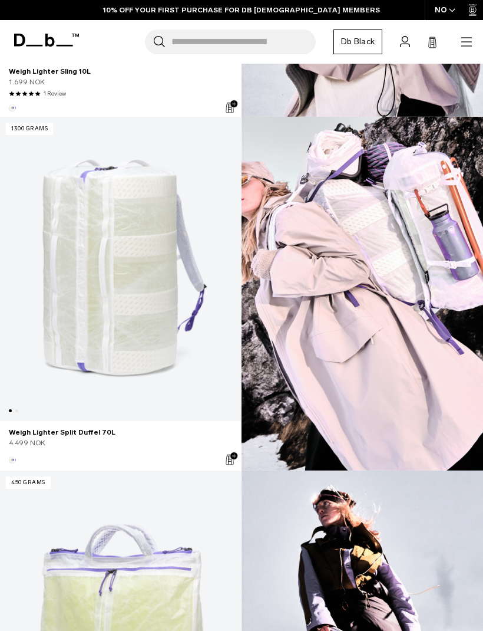 This screenshot has height=631, width=483. I want to click on p: 450 grams, so click(28, 482).